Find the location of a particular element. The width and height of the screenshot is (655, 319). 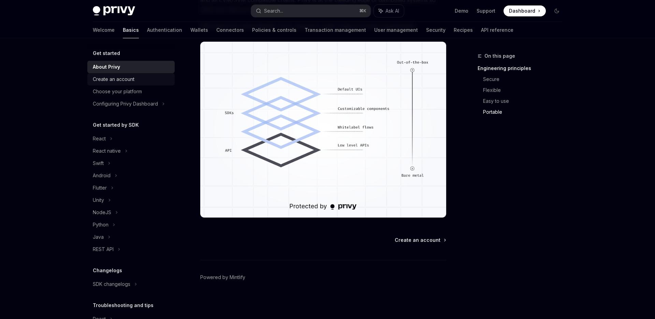

span: Ask AI is located at coordinates (392, 11).